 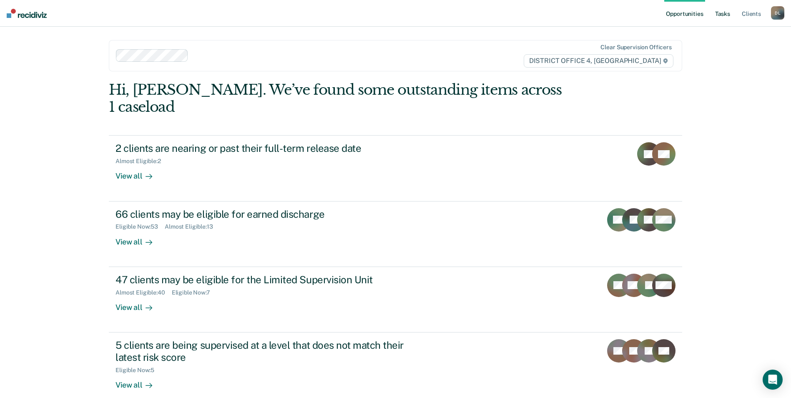 I want to click on div: 5 clients are being supervised at a level that does not match their latest risk score, so click(x=262, y=351).